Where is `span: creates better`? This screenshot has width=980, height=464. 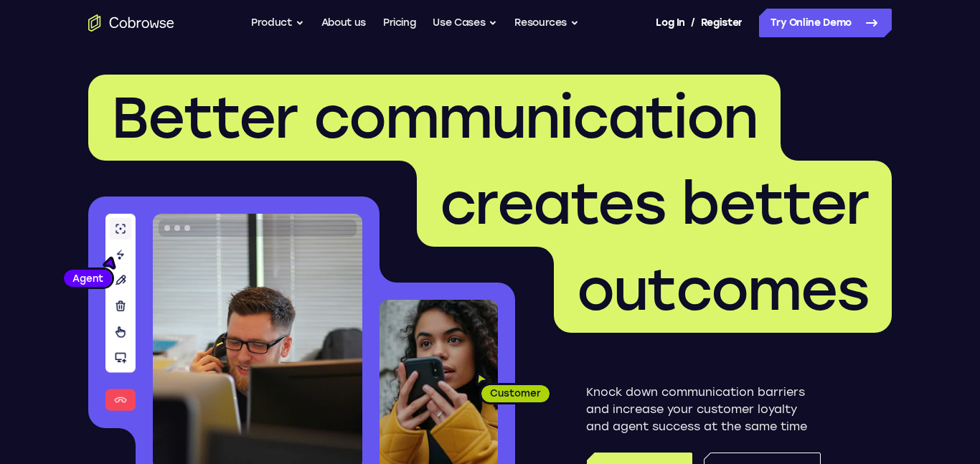 span: creates better is located at coordinates (654, 203).